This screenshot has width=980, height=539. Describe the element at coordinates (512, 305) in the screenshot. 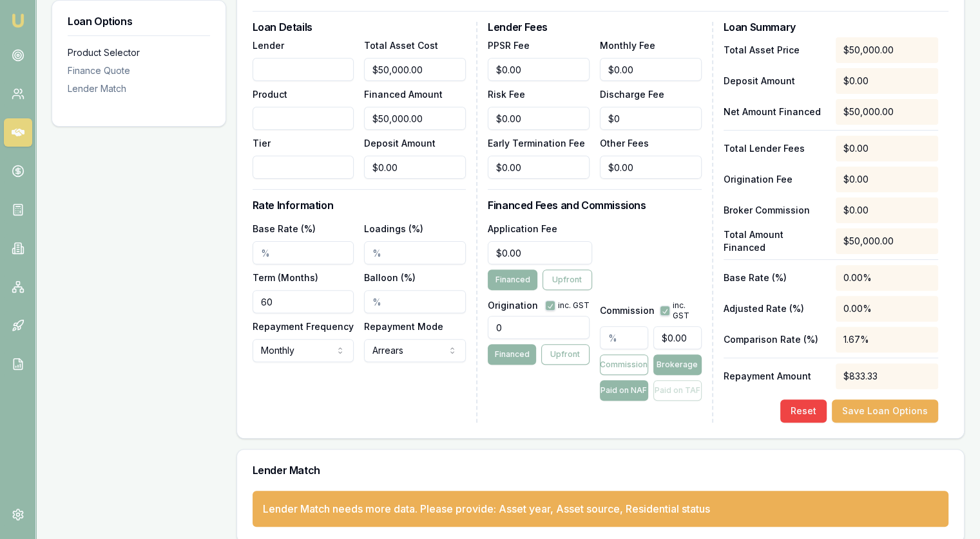

I see `label: Origination` at that location.